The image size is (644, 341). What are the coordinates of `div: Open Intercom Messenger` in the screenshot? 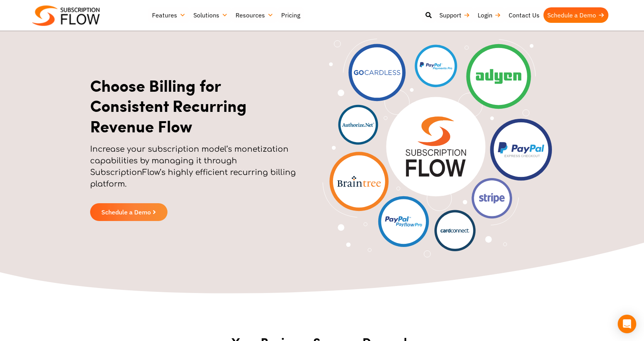 It's located at (627, 324).